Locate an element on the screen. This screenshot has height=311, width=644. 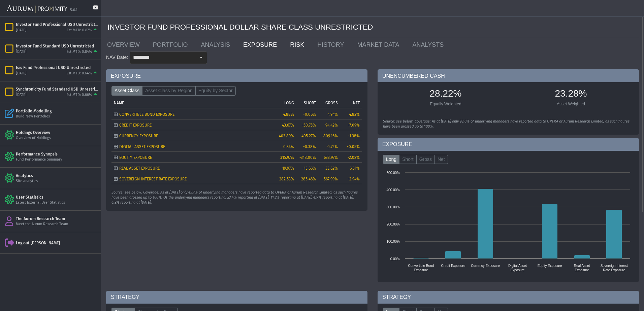
label: Short is located at coordinates (407, 159).